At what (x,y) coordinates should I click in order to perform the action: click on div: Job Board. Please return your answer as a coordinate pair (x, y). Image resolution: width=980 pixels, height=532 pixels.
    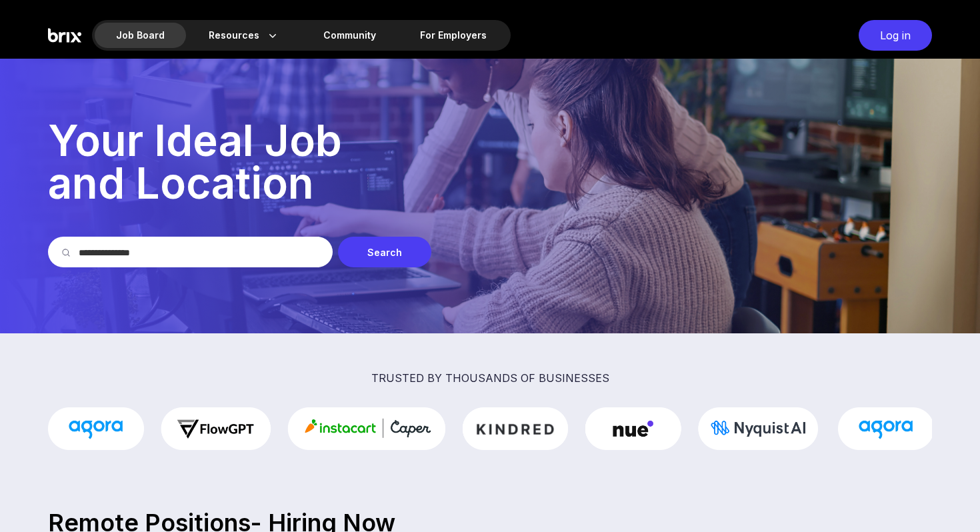
    Looking at the image, I should click on (140, 36).